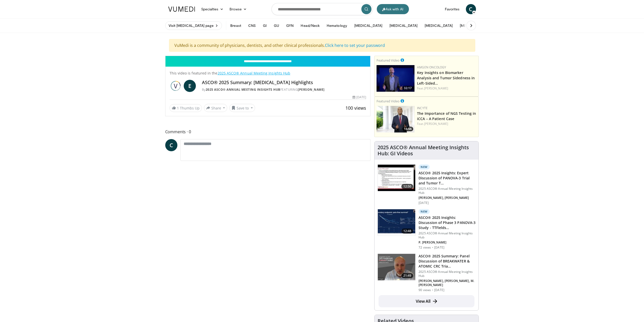 The image size is (644, 322). I want to click on a: View All, so click(426, 301).